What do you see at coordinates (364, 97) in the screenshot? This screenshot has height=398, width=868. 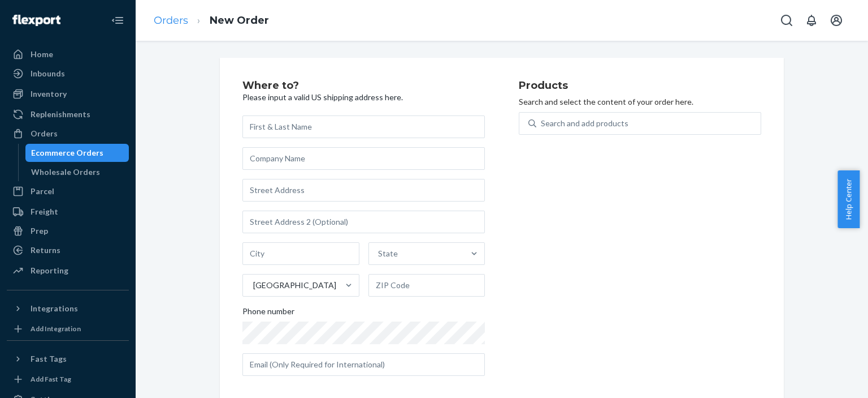 I see `p: Please input a valid US shipping address here.` at bounding box center [364, 97].